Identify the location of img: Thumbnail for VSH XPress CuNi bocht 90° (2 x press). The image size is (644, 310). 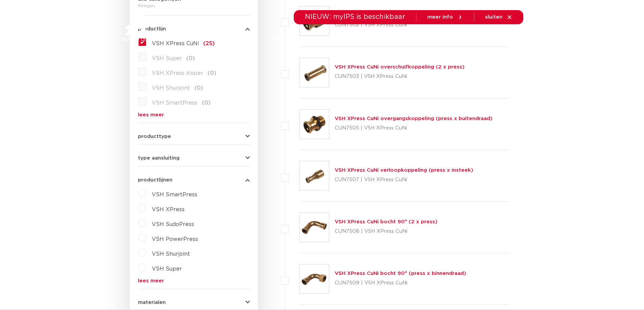
(314, 228).